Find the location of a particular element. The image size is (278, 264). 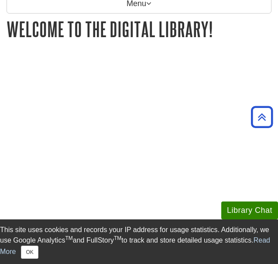

button: Close is located at coordinates (29, 252).